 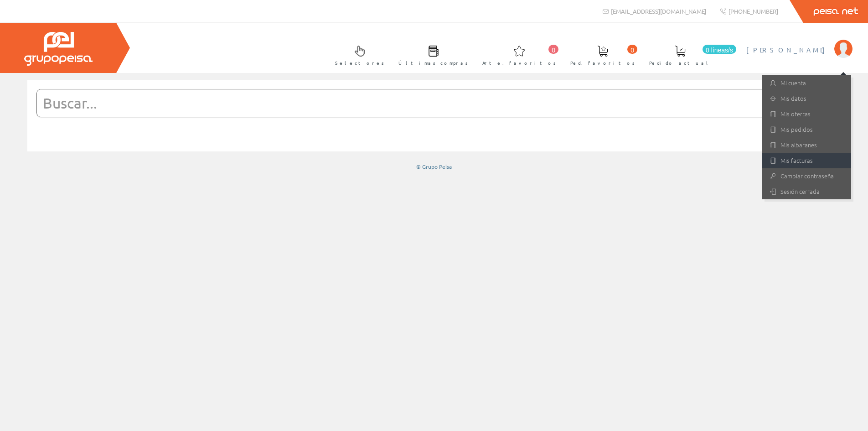 What do you see at coordinates (796, 160) in the screenshot?
I see `font: Mis facturas` at bounding box center [796, 160].